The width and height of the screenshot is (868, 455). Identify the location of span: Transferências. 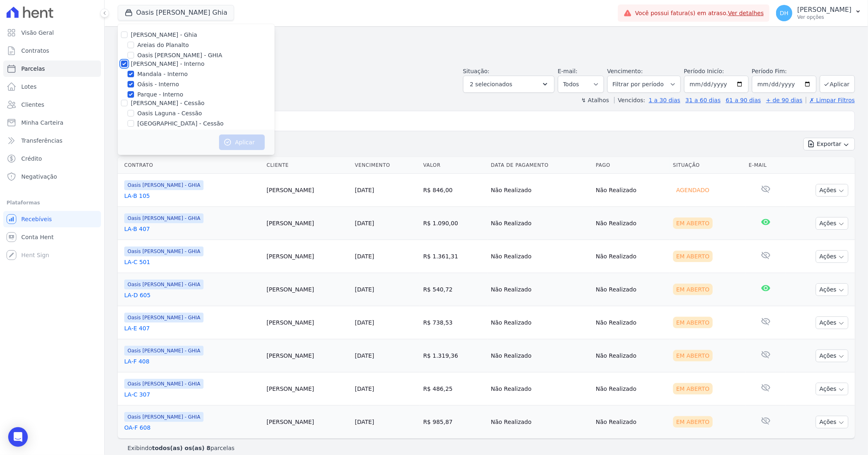
(42, 141).